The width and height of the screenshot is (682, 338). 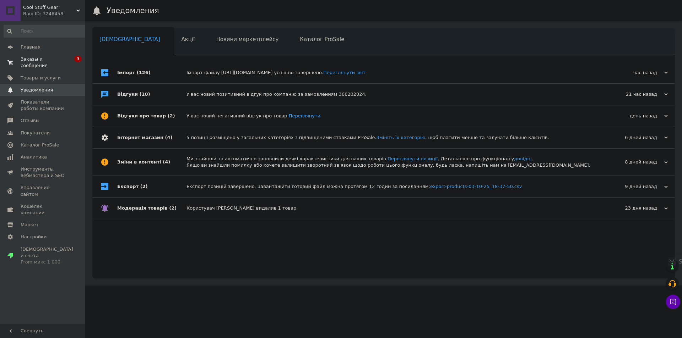 I want to click on span: (126), so click(x=143, y=72).